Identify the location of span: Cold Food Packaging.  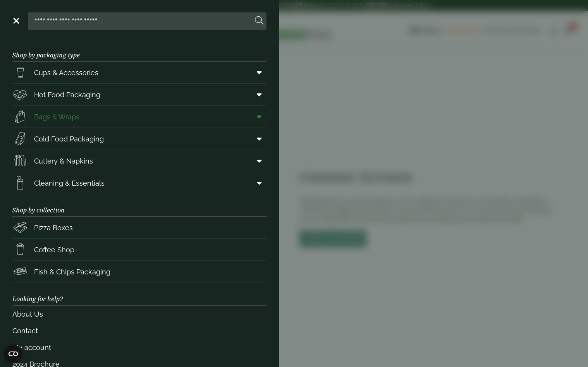
(69, 139).